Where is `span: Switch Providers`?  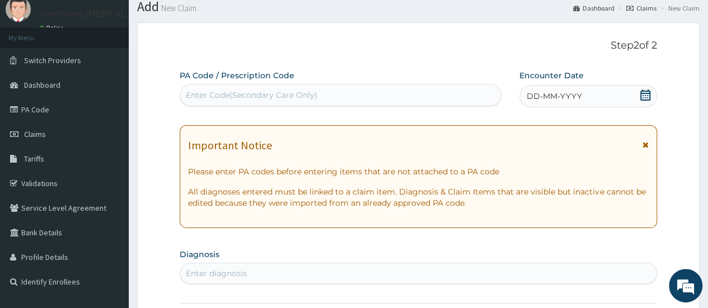
span: Switch Providers is located at coordinates (53, 60).